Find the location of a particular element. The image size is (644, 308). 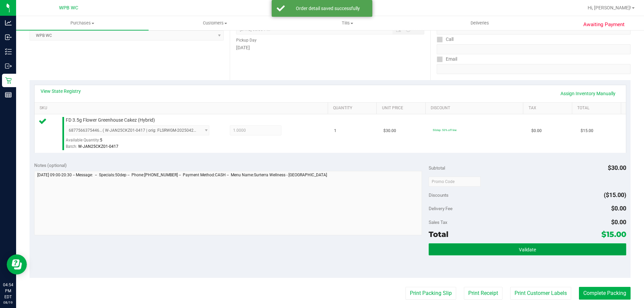

input: Promo Code is located at coordinates (454, 182).